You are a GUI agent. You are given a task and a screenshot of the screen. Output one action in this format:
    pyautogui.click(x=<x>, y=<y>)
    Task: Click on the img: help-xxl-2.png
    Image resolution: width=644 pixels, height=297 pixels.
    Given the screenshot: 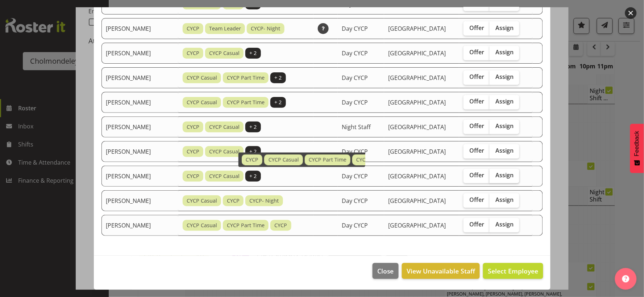 What is the action you would take?
    pyautogui.click(x=625, y=279)
    